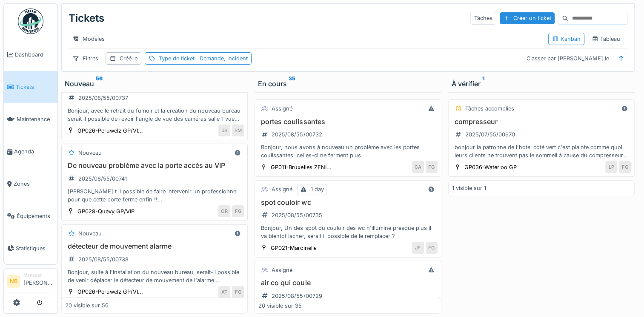 This screenshot has height=317, width=644. What do you see at coordinates (154, 115) in the screenshot?
I see `div: Bonjour, avec le retrait du fumoir et la création du nouveau bureau serait il possible de revoir ...` at bounding box center [154, 115].